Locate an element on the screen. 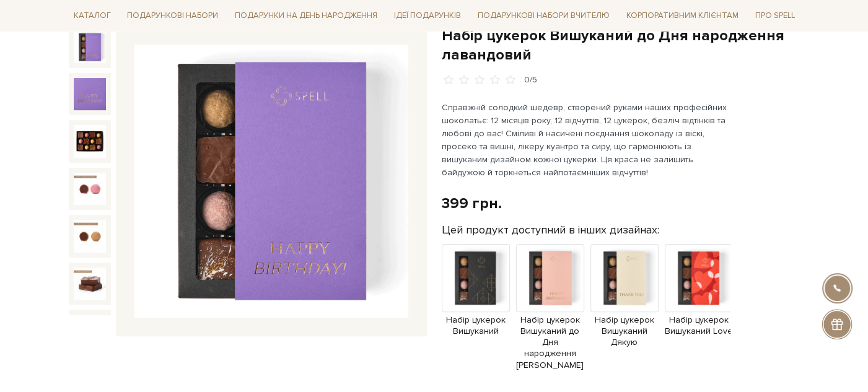 The width and height of the screenshot is (868, 392). label: Цей продукт доступний в інших дизайнах: is located at coordinates (550, 230).